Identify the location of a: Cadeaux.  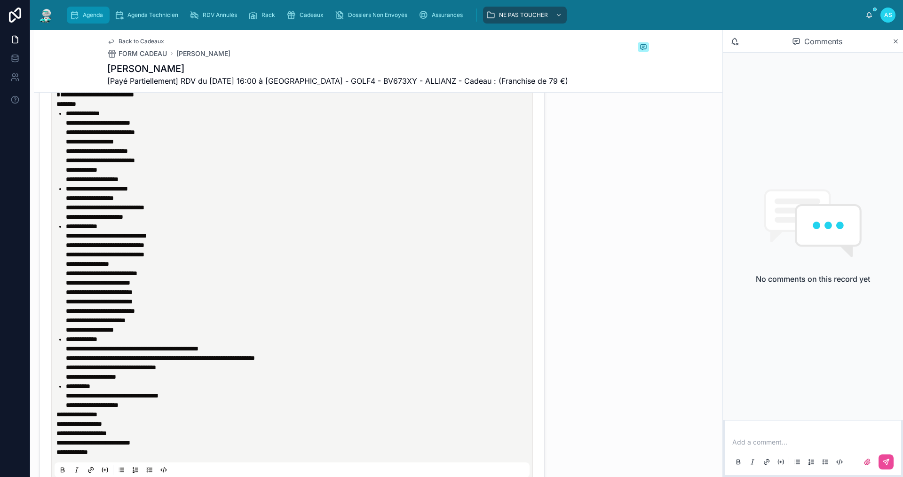
(307, 15).